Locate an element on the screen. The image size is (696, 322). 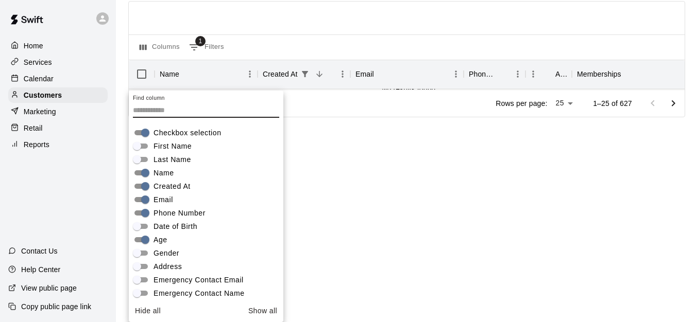
button: Go to next page is located at coordinates (673, 104).